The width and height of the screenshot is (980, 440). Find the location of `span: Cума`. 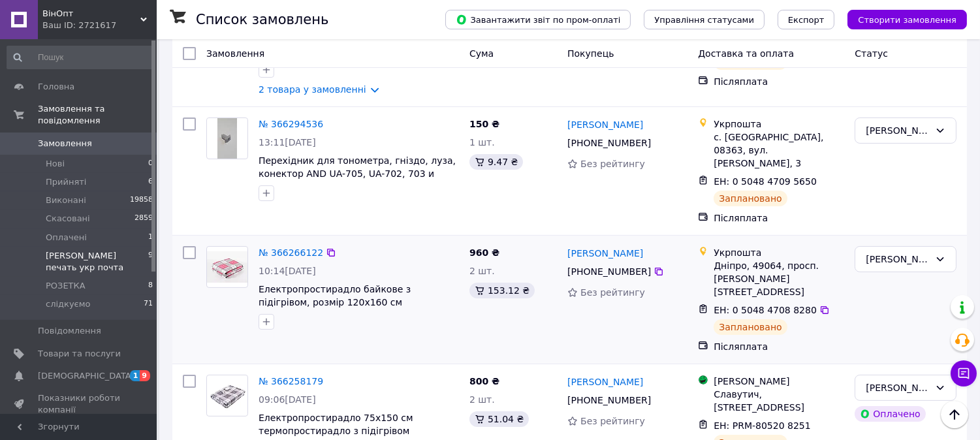

span: Cума is located at coordinates (481, 53).